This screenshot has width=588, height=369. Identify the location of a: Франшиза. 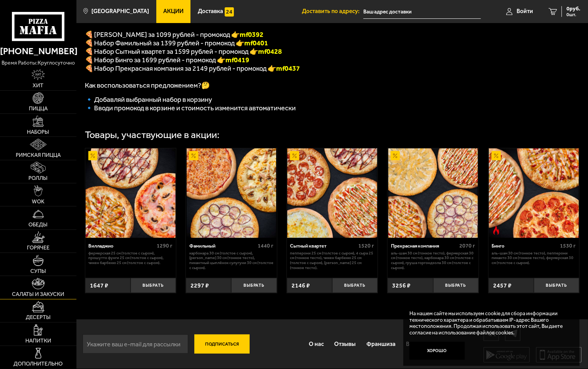
(381, 344).